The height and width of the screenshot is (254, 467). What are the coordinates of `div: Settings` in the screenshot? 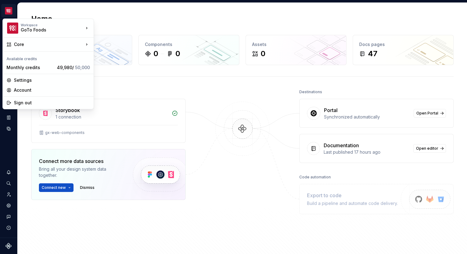 It's located at (52, 80).